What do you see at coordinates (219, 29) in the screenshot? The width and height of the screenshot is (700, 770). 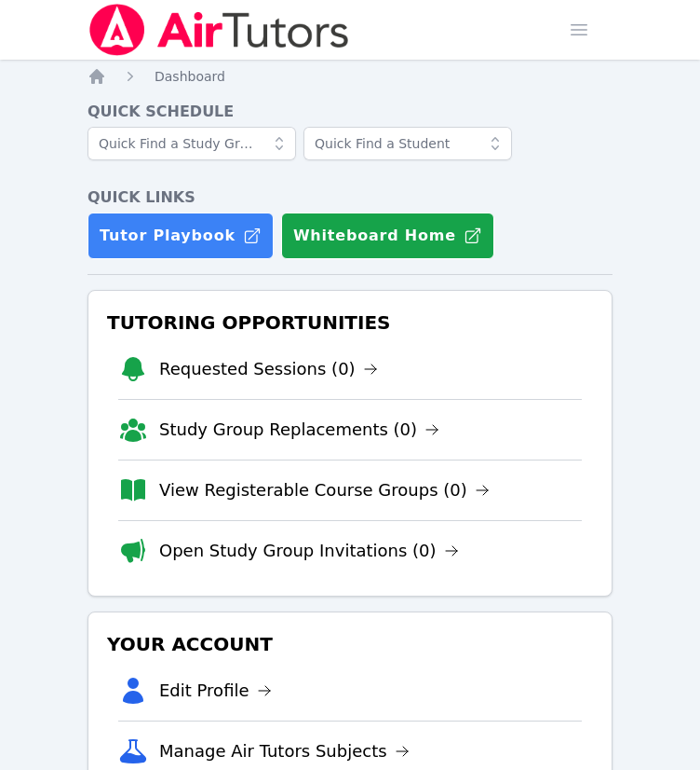 I see `img: Air Tutors` at bounding box center [219, 29].